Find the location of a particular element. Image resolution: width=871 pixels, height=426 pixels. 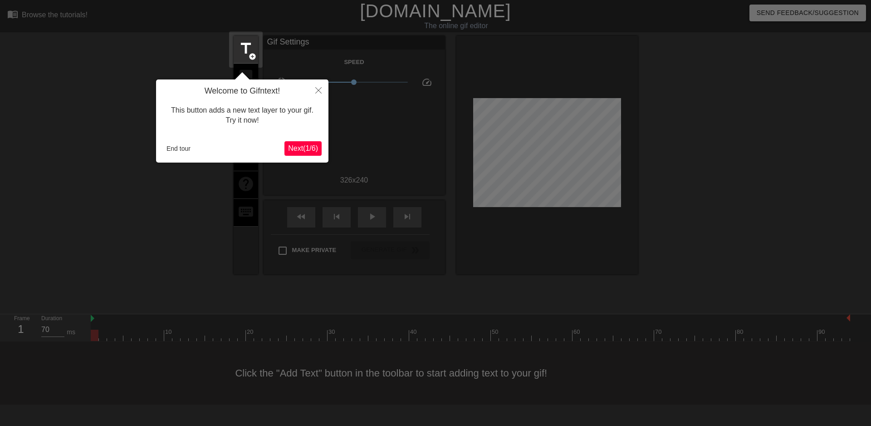

h4: Welcome to Gifntext! is located at coordinates (242, 91).